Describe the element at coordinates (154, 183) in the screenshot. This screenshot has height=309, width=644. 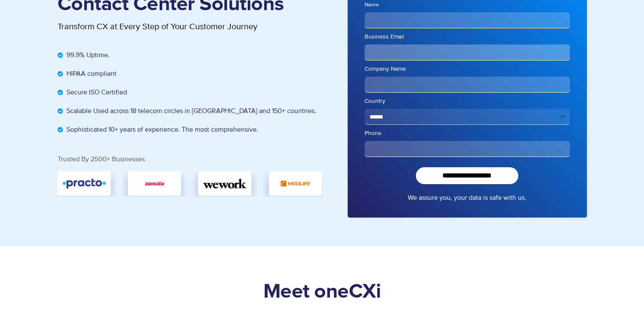
I see `div: 3 / 5` at that location.